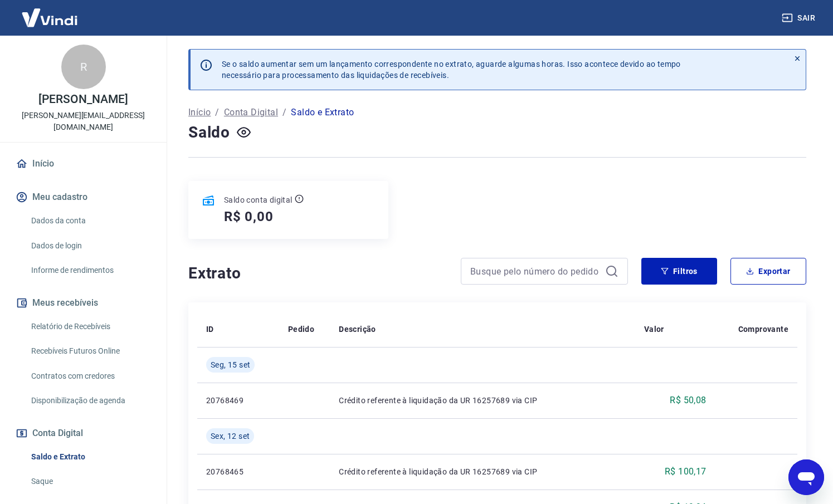 The width and height of the screenshot is (833, 504). I want to click on a: Dados da conta, so click(90, 220).